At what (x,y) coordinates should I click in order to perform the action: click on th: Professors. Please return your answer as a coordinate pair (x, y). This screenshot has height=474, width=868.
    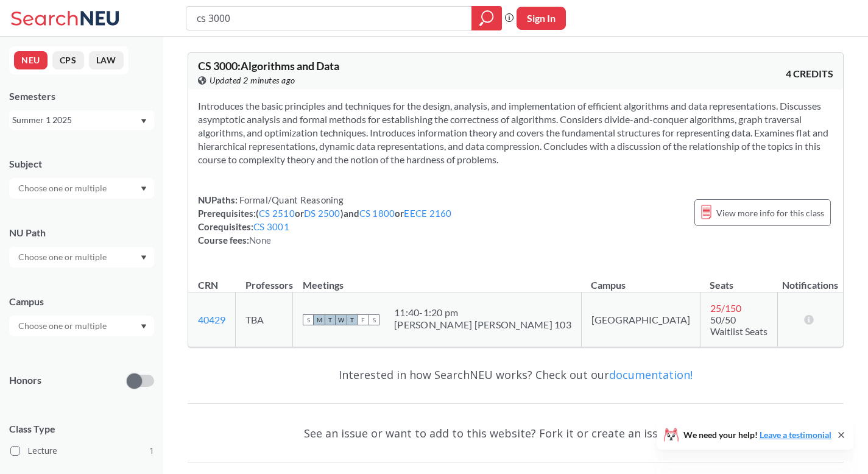
    Looking at the image, I should click on (264, 279).